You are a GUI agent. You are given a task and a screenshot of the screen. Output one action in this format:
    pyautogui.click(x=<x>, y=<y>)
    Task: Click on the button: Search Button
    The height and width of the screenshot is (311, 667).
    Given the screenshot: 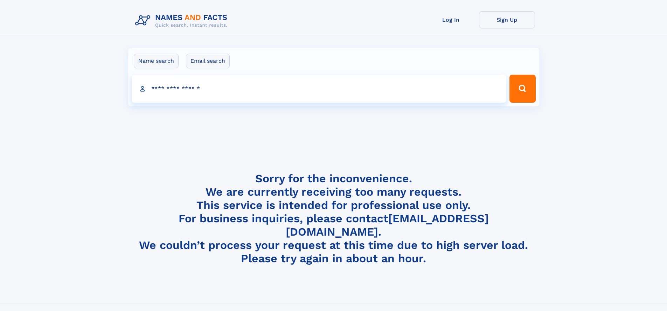 What is the action you would take?
    pyautogui.click(x=522, y=89)
    